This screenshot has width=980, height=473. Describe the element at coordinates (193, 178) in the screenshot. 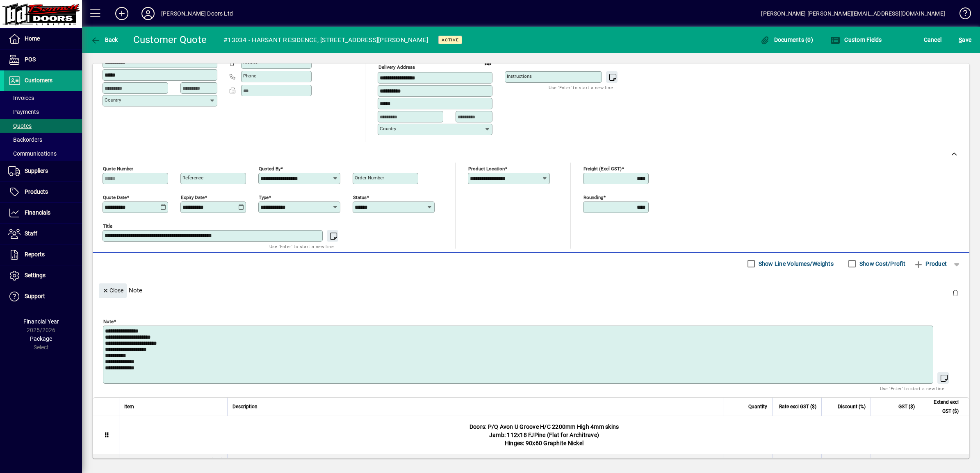

I see `mat-label: Reference` at that location.